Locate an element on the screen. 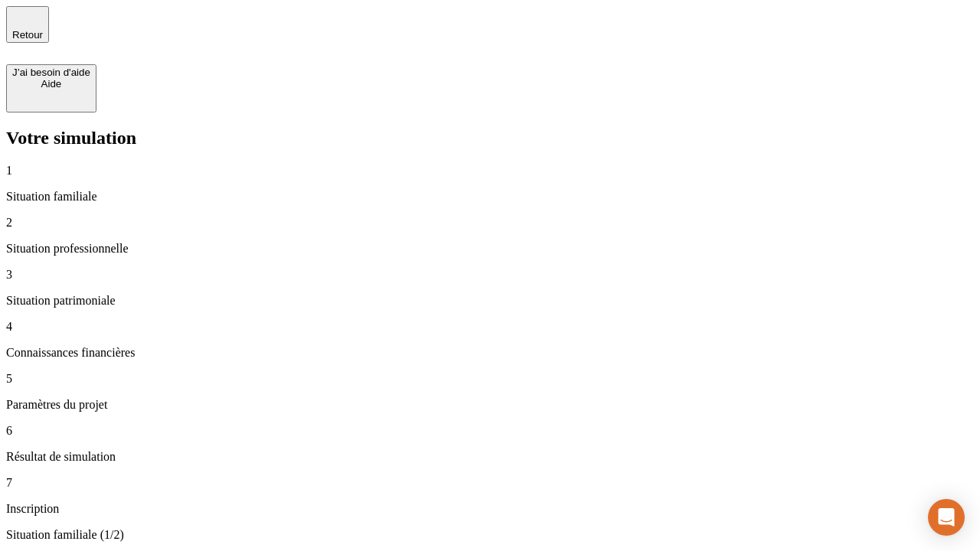 This screenshot has width=980, height=551. p: 6 is located at coordinates (490, 431).